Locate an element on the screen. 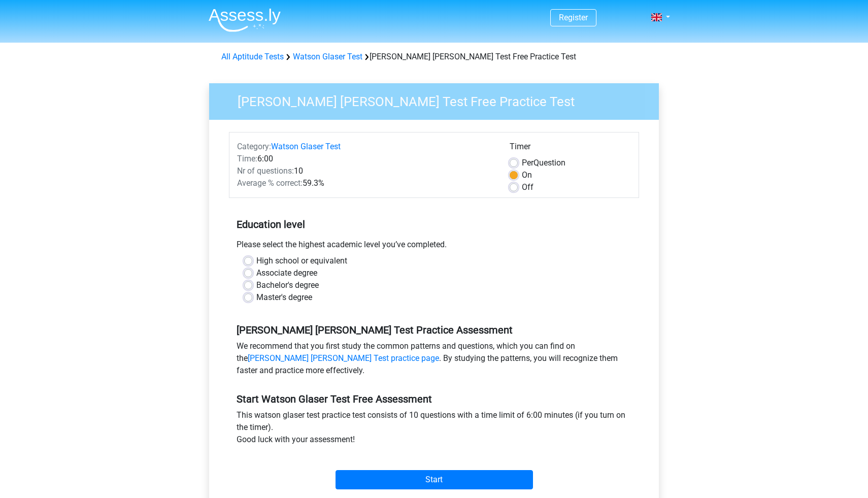 The image size is (868, 498). div: 10 is located at coordinates (365, 171).